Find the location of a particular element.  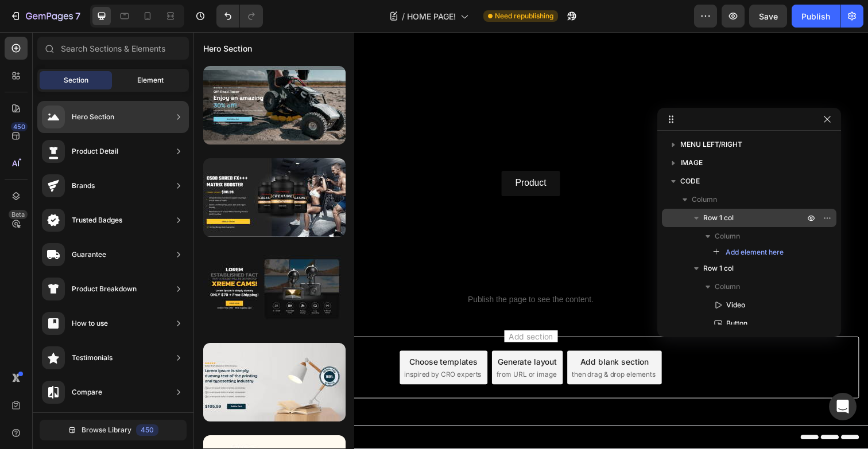

div: Add blank section is located at coordinates (430, 337).